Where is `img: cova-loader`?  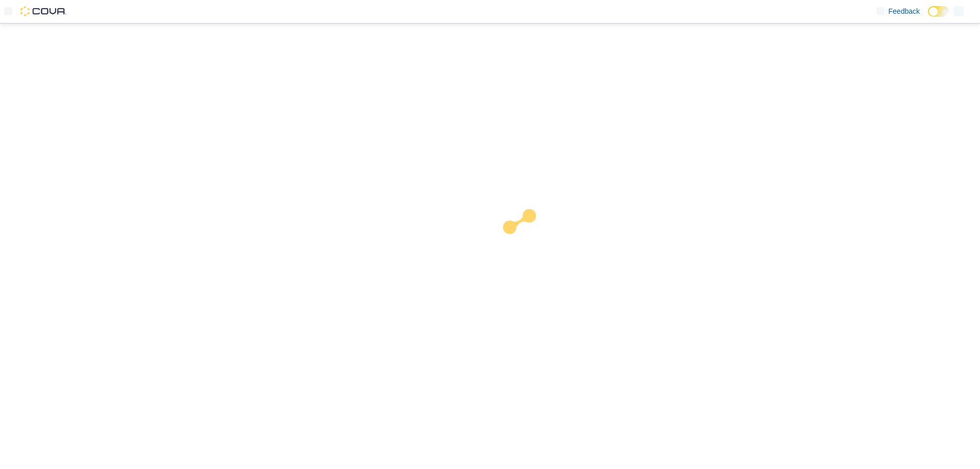
img: cova-loader is located at coordinates (529, 240).